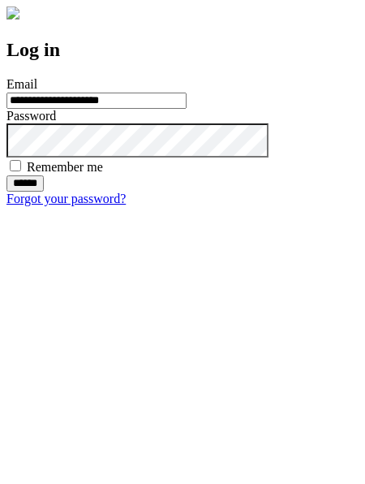  I want to click on label: Password, so click(31, 115).